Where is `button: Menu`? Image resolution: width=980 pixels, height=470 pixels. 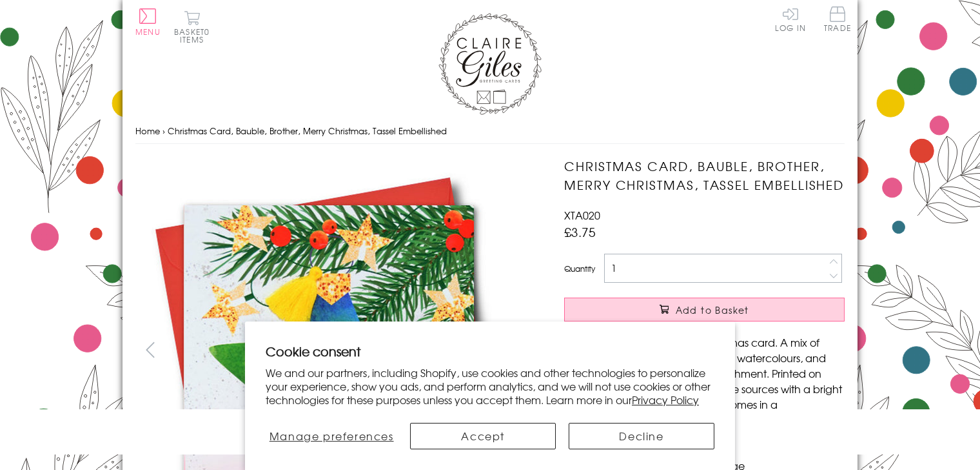 button: Menu is located at coordinates (148, 22).